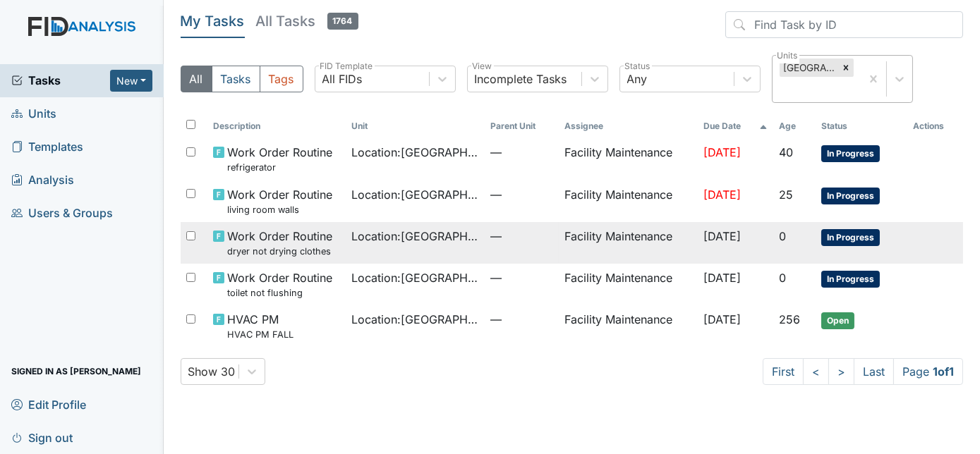 The height and width of the screenshot is (454, 980). What do you see at coordinates (279, 242) in the screenshot?
I see `span: Work Order Routine dryer not drying clothes` at bounding box center [279, 242].